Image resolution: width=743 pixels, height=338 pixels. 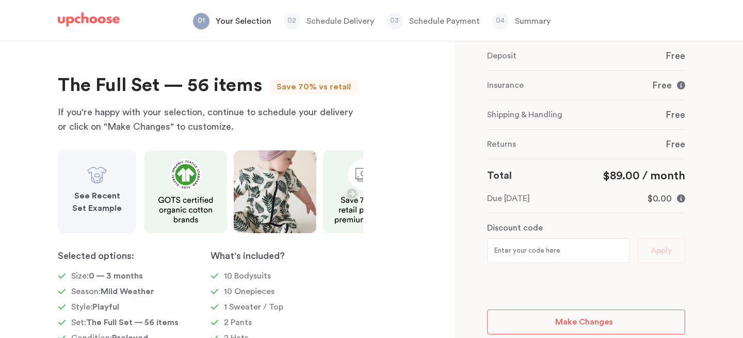 I want to click on span: Playful, so click(x=106, y=307).